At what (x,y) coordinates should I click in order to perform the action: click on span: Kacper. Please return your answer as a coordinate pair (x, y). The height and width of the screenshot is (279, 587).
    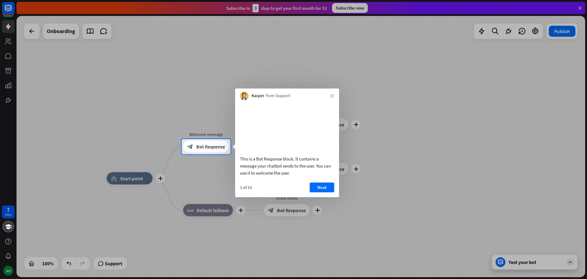
    Looking at the image, I should click on (258, 96).